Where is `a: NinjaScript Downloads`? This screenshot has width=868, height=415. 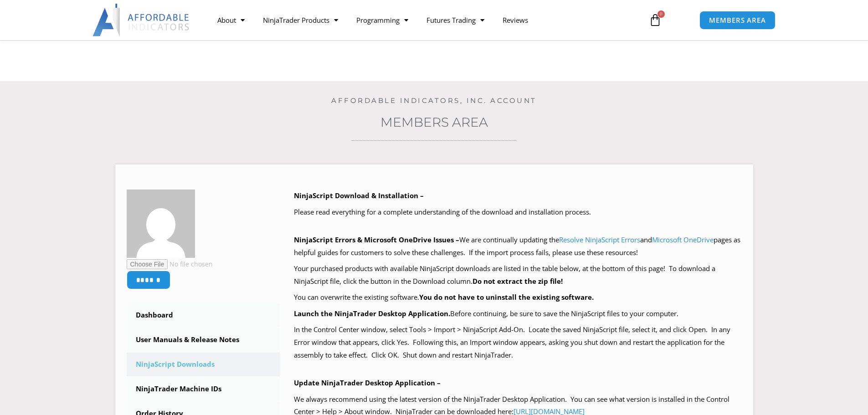
a: NinjaScript Downloads is located at coordinates (204, 364).